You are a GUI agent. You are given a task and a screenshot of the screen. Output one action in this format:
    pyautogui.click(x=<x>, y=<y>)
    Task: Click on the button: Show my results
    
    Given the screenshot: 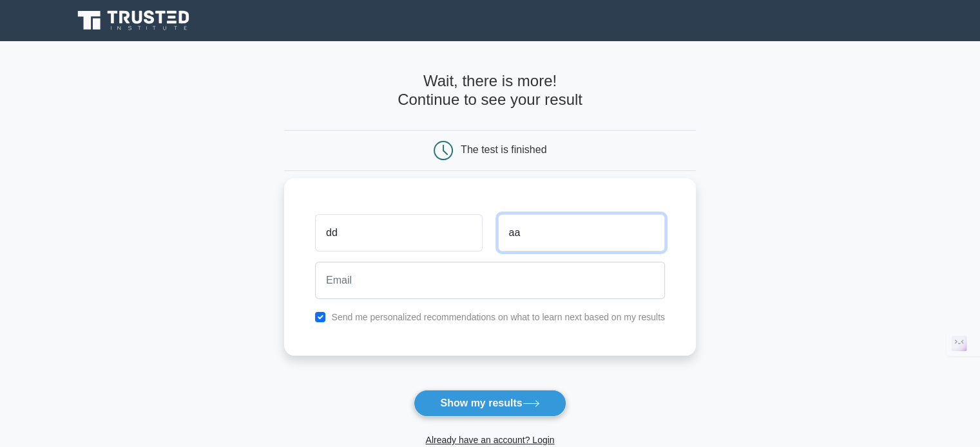 What is the action you would take?
    pyautogui.click(x=490, y=404)
    